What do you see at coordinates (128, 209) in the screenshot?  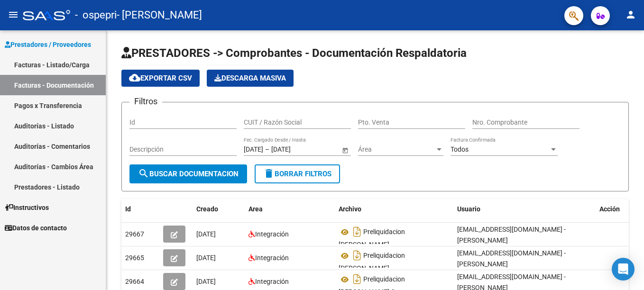 I see `span: Id` at bounding box center [128, 209].